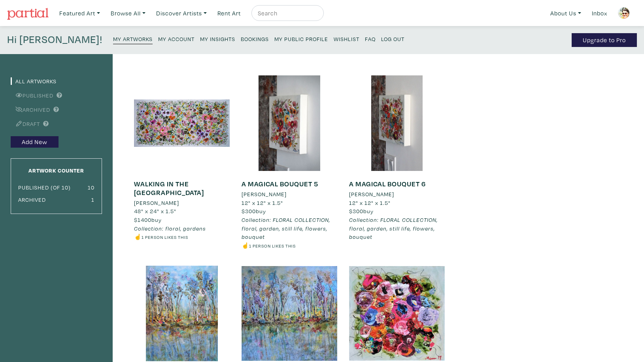 The width and height of the screenshot is (644, 362). I want to click on a: Browse All, so click(128, 13).